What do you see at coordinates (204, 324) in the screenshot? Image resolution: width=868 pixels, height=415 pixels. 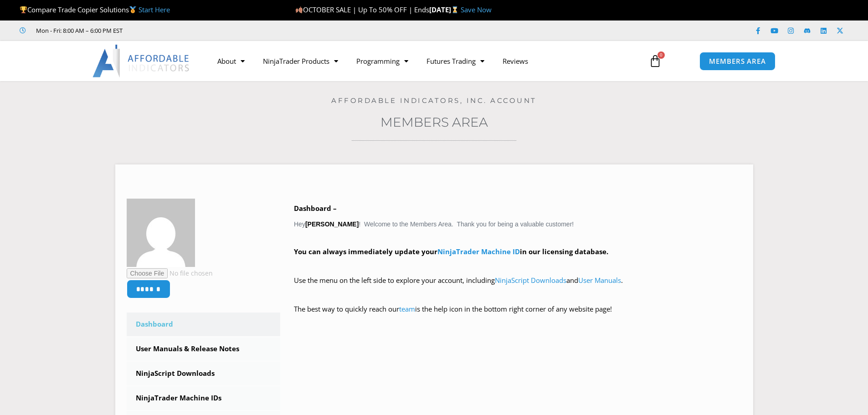 I see `a: Dashboard` at bounding box center [204, 324].